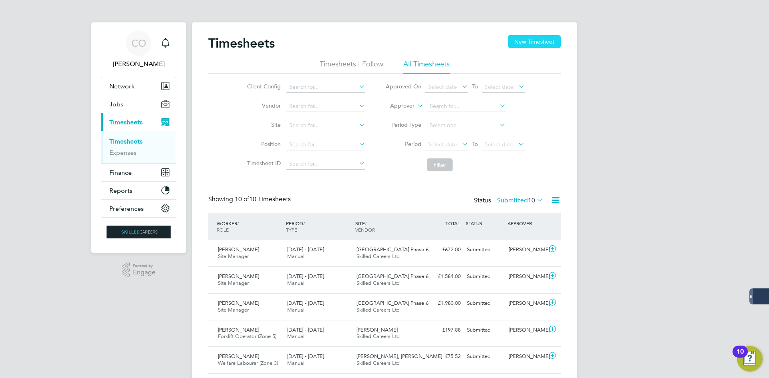 The height and width of the screenshot is (378, 769). I want to click on div: £1,980.00, so click(443, 303).